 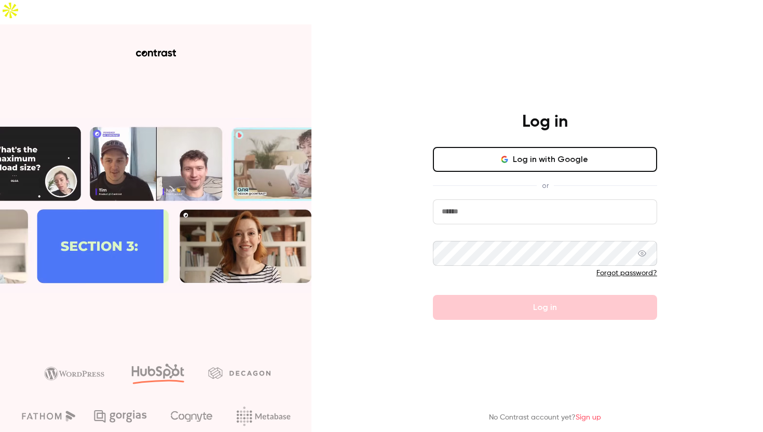 What do you see at coordinates (626, 273) in the screenshot?
I see `a: Forgot password?` at bounding box center [626, 273].